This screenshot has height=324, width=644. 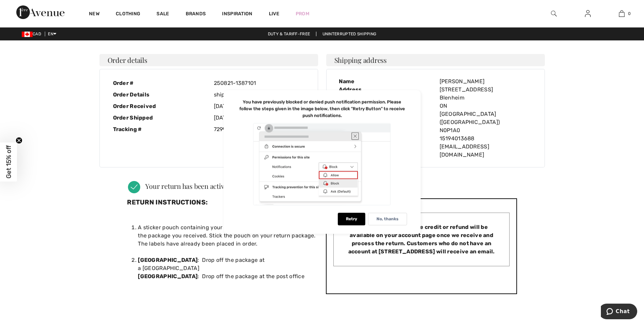 What do you see at coordinates (128, 14) in the screenshot?
I see `a: Clothing` at bounding box center [128, 14].